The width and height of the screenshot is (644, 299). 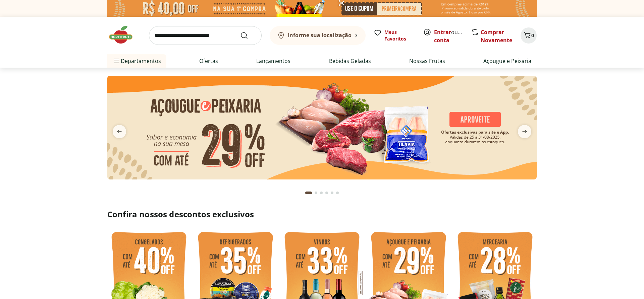 What do you see at coordinates (528, 36) in the screenshot?
I see `button: Carrinho` at bounding box center [528, 36].